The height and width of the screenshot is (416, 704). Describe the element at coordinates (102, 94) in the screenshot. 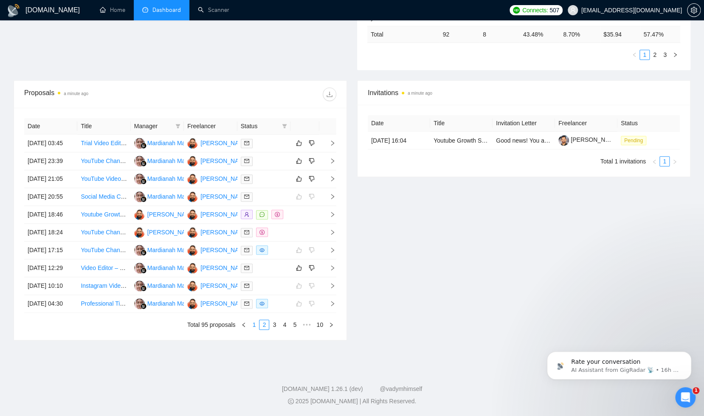

I see `div: Proposals` at that location.